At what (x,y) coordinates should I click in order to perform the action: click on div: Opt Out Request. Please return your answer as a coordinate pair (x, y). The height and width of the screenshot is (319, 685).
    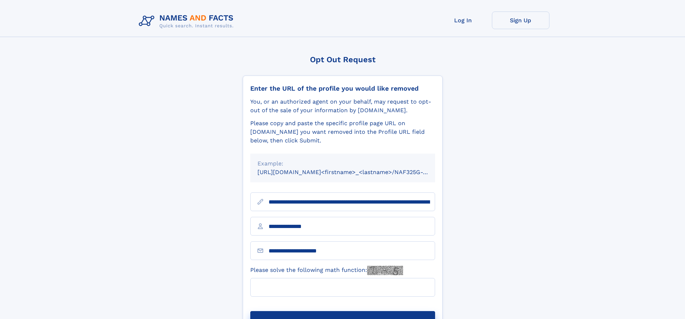
    Looking at the image, I should click on (343, 59).